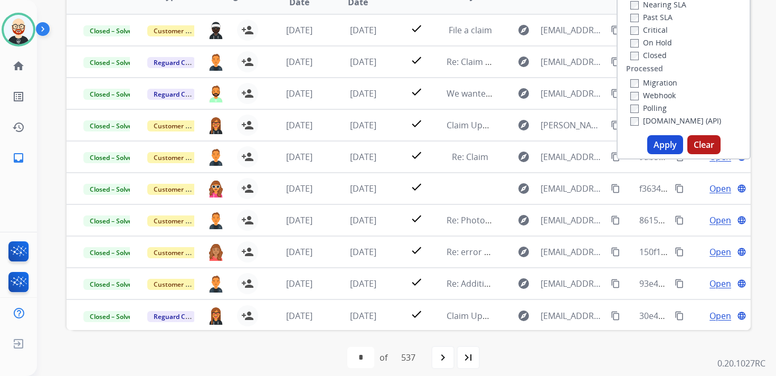  I want to click on label: Webhook, so click(653, 95).